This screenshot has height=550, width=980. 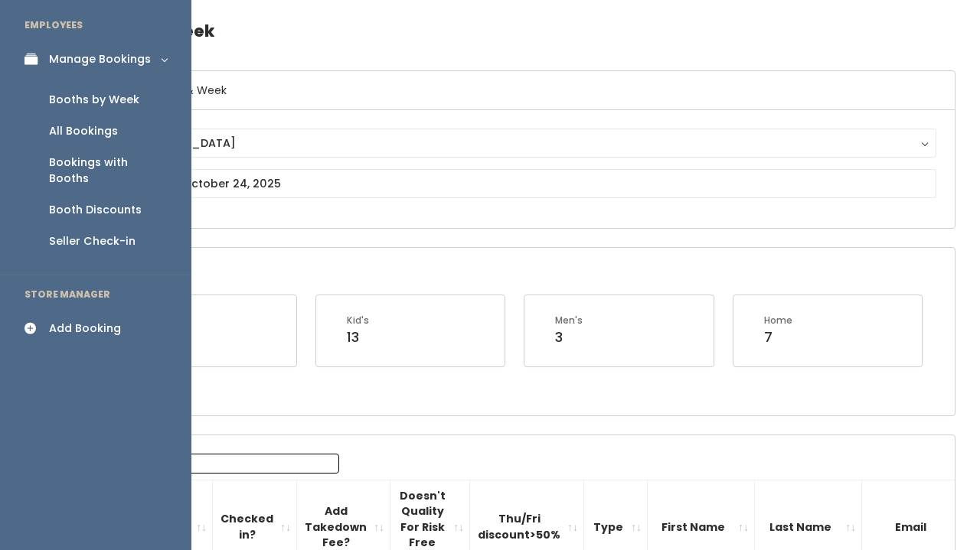 I want to click on div: Manage Bookings, so click(x=100, y=59).